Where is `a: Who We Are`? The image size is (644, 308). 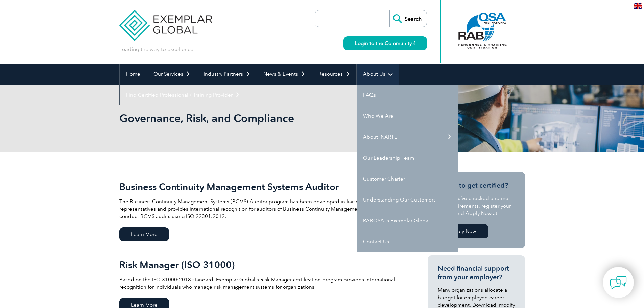 a: Who We Are is located at coordinates (407, 116).